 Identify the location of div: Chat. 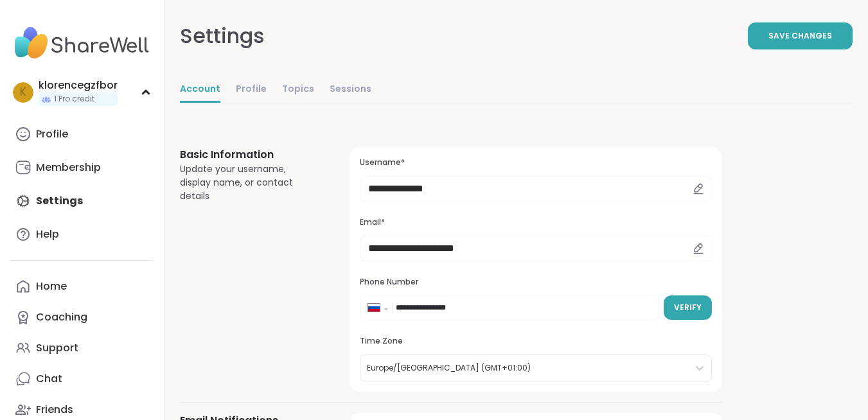
(49, 379).